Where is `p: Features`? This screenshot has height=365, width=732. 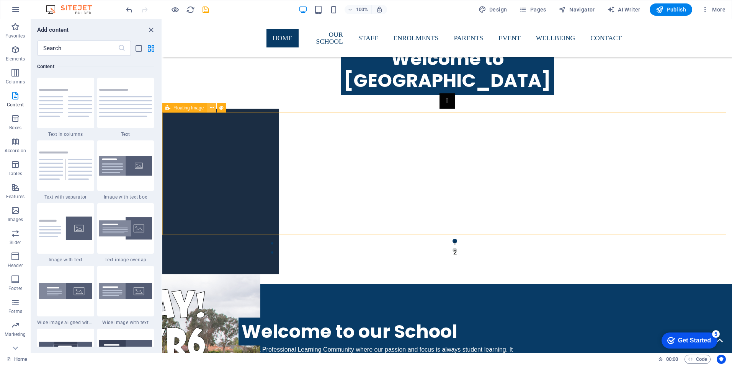
p: Features is located at coordinates (15, 197).